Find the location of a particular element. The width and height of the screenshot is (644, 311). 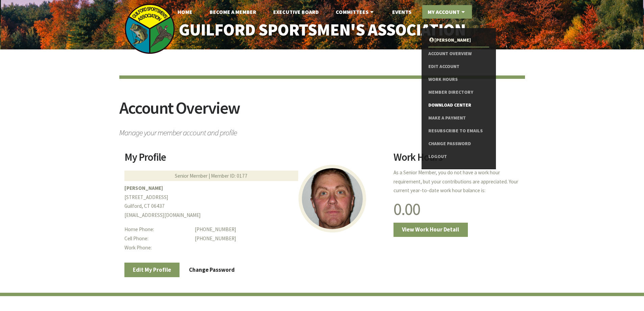

h2: My Profile is located at coordinates (255, 160).